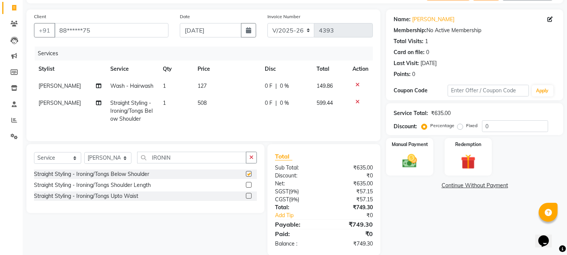 Image resolution: width=567 pixels, height=255 pixels. I want to click on div: Points:, so click(402, 74).